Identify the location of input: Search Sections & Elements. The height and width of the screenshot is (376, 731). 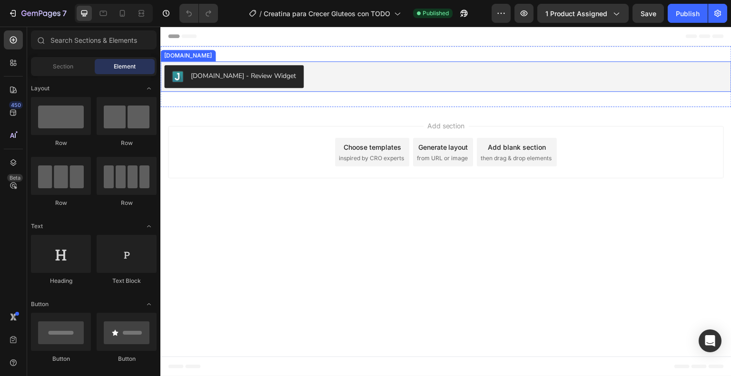
(94, 40).